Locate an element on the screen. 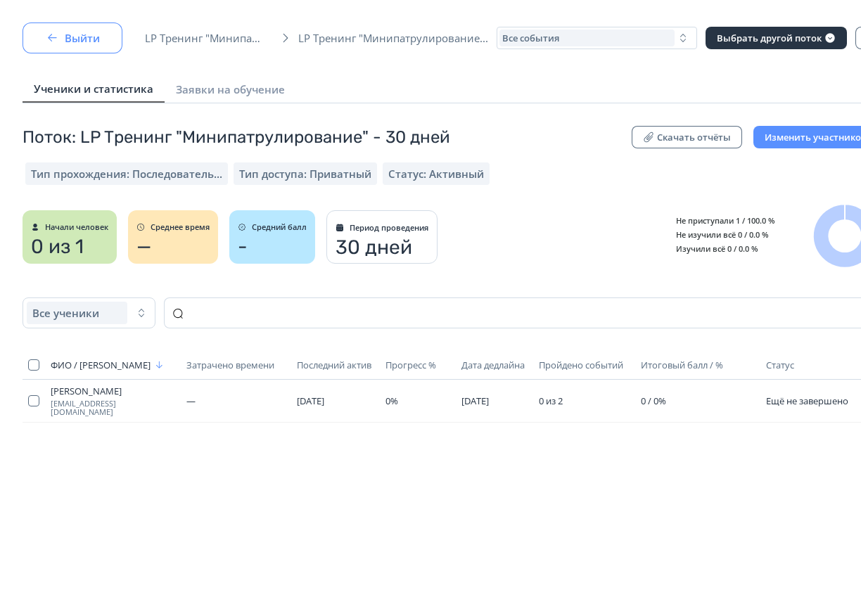 This screenshot has width=861, height=616. span: Статус: Активный is located at coordinates (437, 174).